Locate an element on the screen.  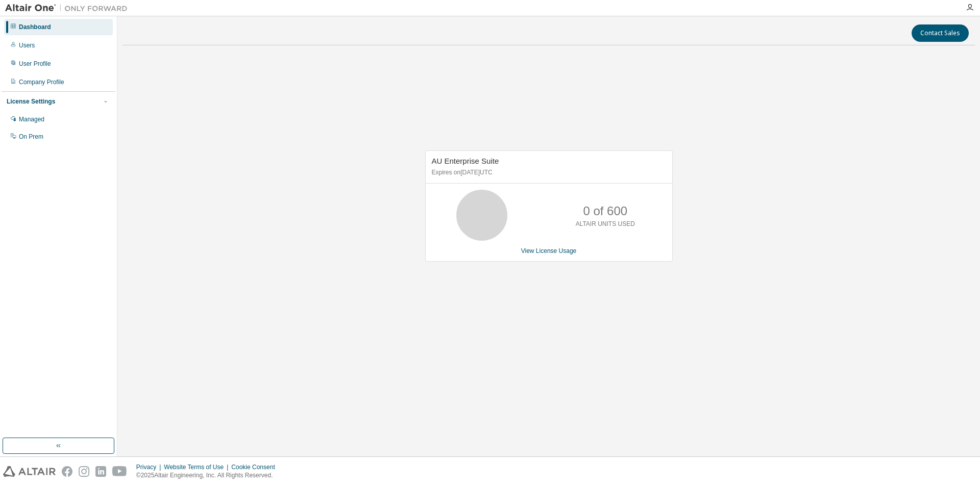
div: User Profile is located at coordinates (35, 64).